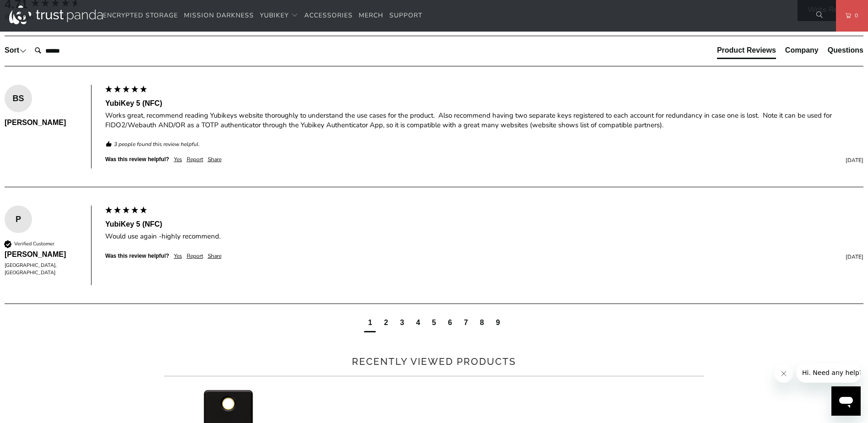 The height and width of the screenshot is (423, 868). What do you see at coordinates (219, 15) in the screenshot?
I see `span: Mission Darkness` at bounding box center [219, 15].